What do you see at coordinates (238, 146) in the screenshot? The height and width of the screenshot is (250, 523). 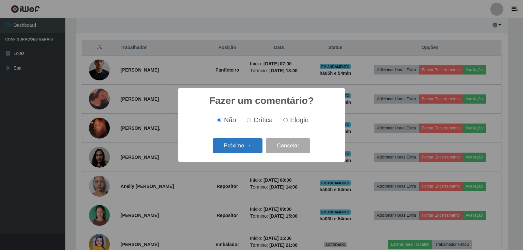 I see `button: Próximo →` at bounding box center [238, 146].